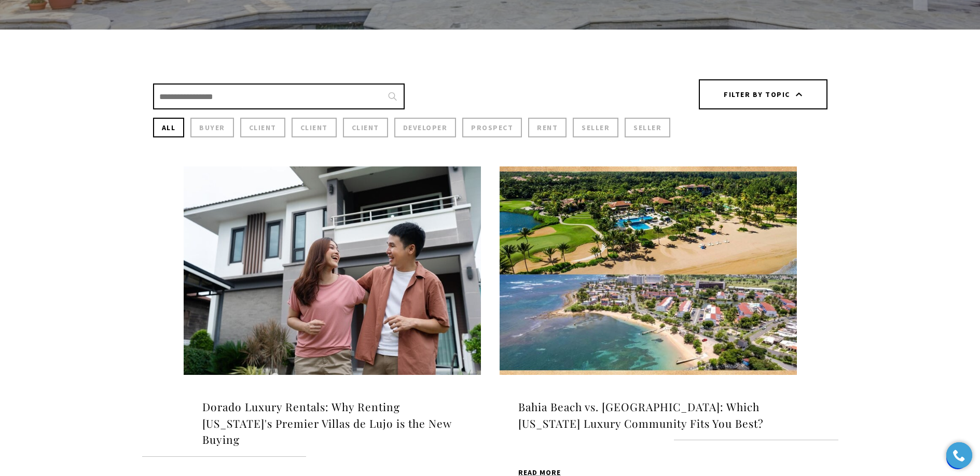 The image size is (980, 476). Describe the element at coordinates (548, 128) in the screenshot. I see `button: Rent` at that location.